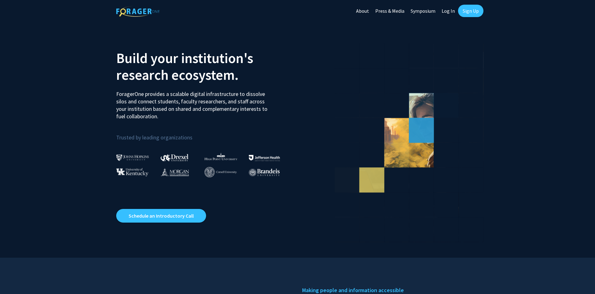 This screenshot has width=595, height=294. Describe the element at coordinates (138, 11) in the screenshot. I see `img: ForagerOne Logo` at that location.